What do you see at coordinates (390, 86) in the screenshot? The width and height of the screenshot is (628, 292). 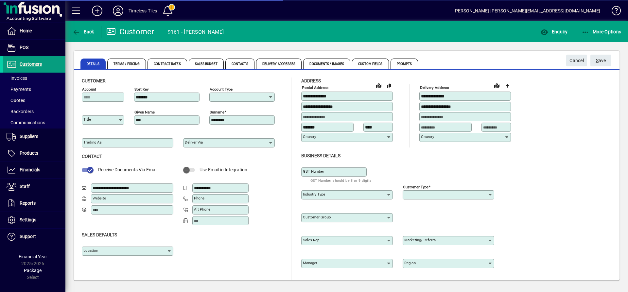 I see `button: Copy to Delivery address` at bounding box center [390, 86].